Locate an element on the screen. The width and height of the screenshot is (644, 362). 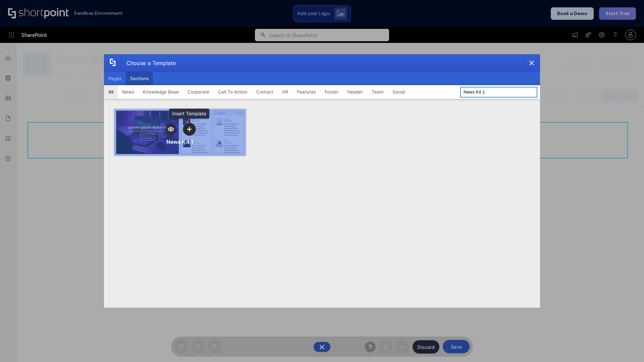
div: template selector is located at coordinates (322, 181).